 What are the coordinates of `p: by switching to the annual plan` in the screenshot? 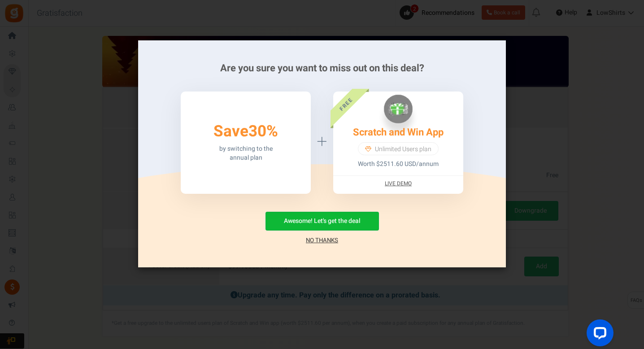 It's located at (246, 153).